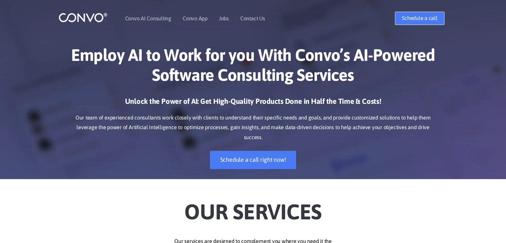 The height and width of the screenshot is (243, 506). Describe the element at coordinates (420, 18) in the screenshot. I see `a: Schedule a call` at that location.